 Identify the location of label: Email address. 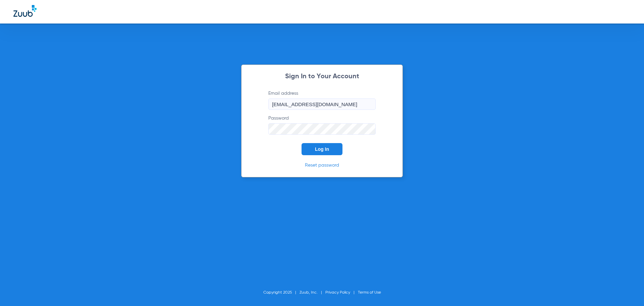
(322, 100).